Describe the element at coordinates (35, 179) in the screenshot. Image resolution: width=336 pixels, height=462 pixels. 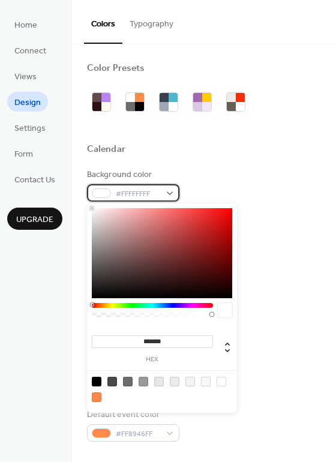
I see `a: Contact Us` at that location.